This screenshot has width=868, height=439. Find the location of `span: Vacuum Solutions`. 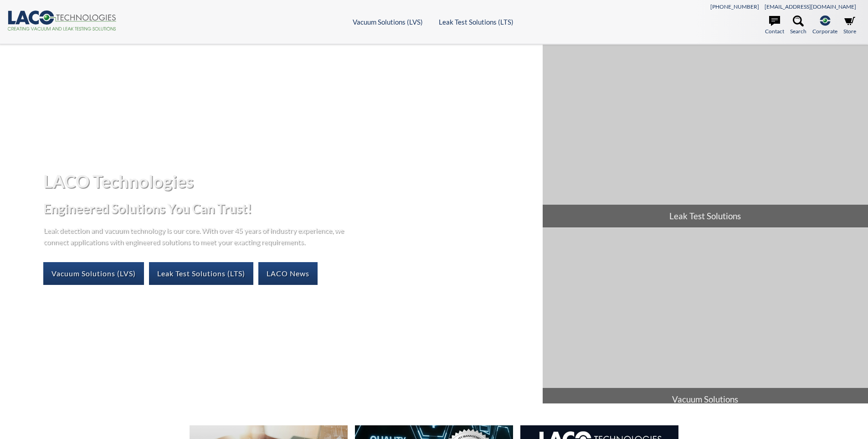

span: Vacuum Solutions is located at coordinates (705, 400).